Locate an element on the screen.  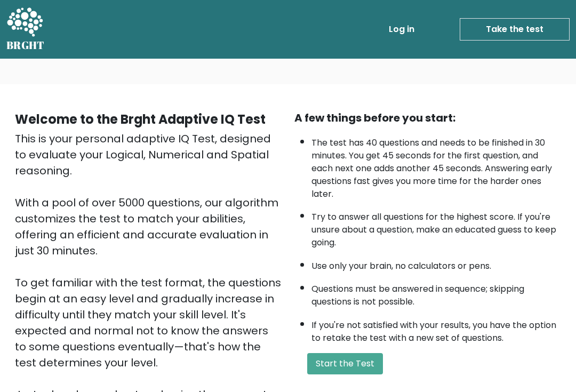
h5: BRGHT is located at coordinates (26, 46).